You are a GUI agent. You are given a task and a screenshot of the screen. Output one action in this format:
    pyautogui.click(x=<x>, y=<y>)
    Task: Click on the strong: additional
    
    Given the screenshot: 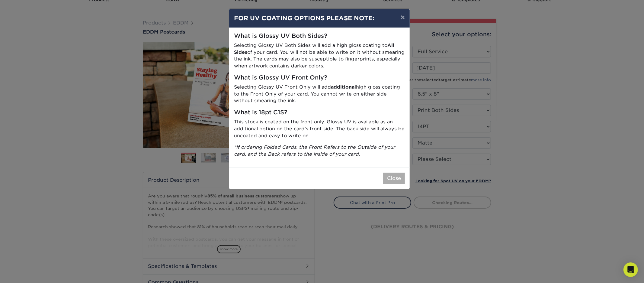 What is the action you would take?
    pyautogui.click(x=343, y=87)
    